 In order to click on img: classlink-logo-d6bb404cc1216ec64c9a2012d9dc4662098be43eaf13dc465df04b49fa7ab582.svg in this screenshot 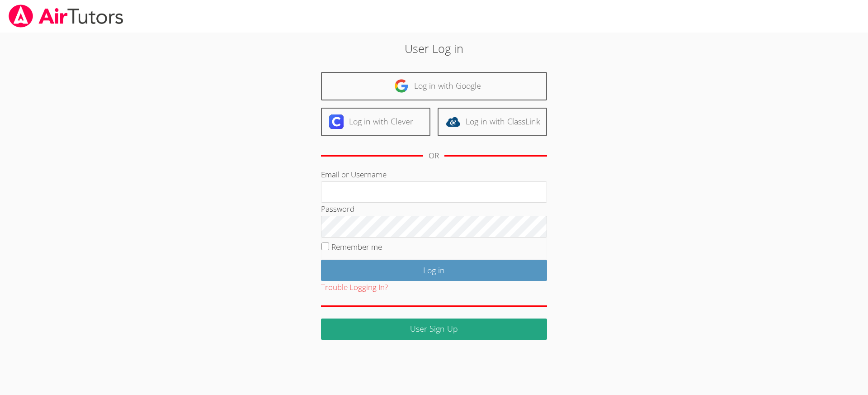, I will do `click(453, 122)`.